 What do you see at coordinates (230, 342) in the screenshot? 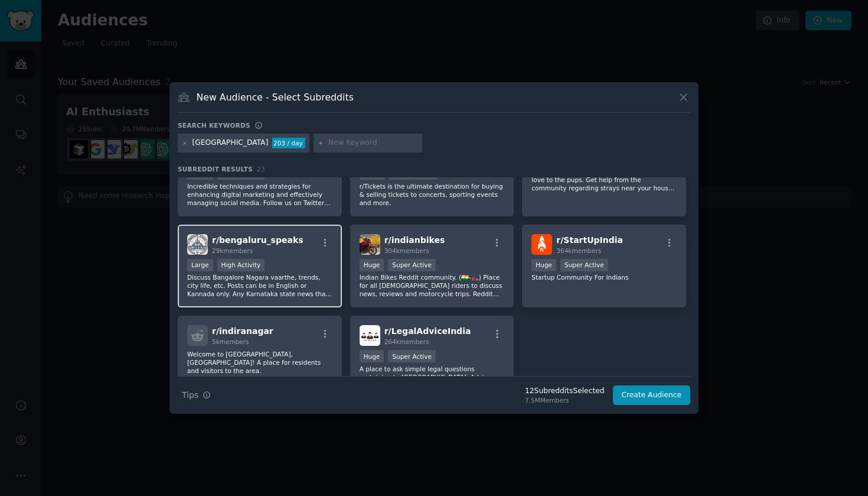
I see `span: 5k members` at bounding box center [230, 342].